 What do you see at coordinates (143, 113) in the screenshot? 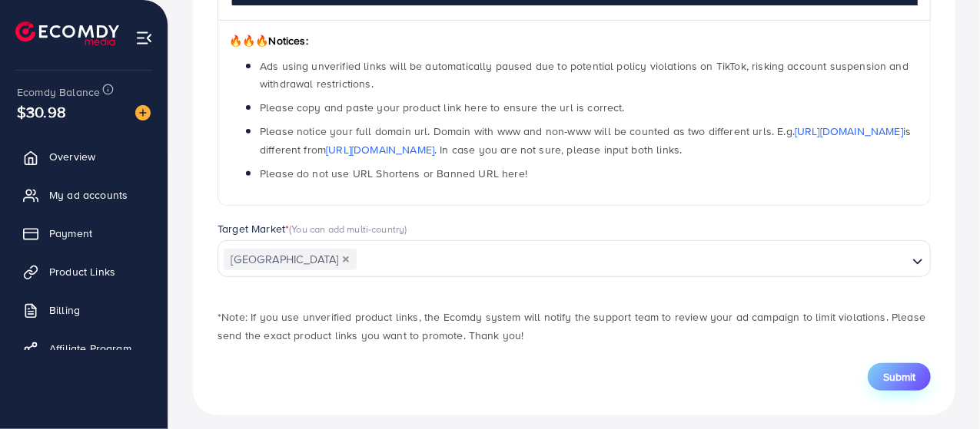
I see `img: image` at bounding box center [143, 113].